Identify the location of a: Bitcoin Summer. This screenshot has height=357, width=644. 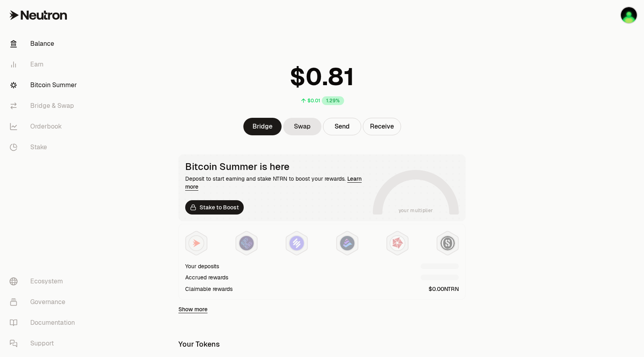
(44, 85).